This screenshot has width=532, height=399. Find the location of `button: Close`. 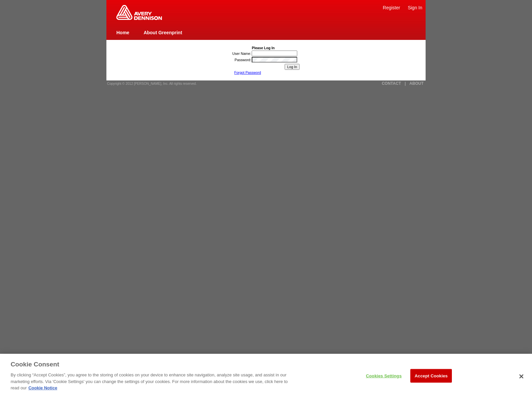

button: Close is located at coordinates (521, 376).